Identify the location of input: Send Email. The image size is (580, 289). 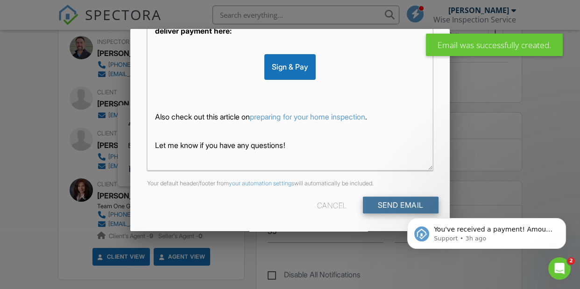
(400, 205).